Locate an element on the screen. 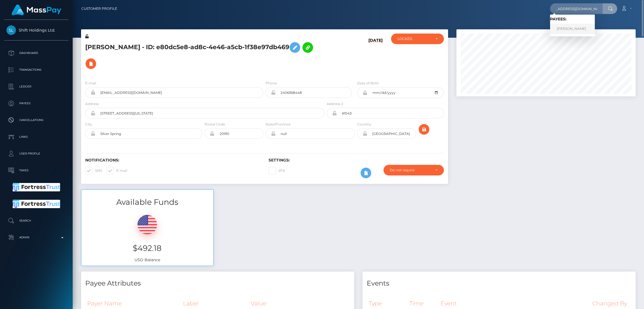 The width and height of the screenshot is (644, 309). a: Links is located at coordinates (36, 137).